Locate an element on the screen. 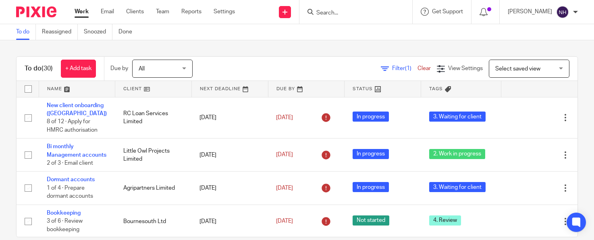 Image resolution: width=594 pixels, height=240 pixels. span: (1) is located at coordinates (408, 68).